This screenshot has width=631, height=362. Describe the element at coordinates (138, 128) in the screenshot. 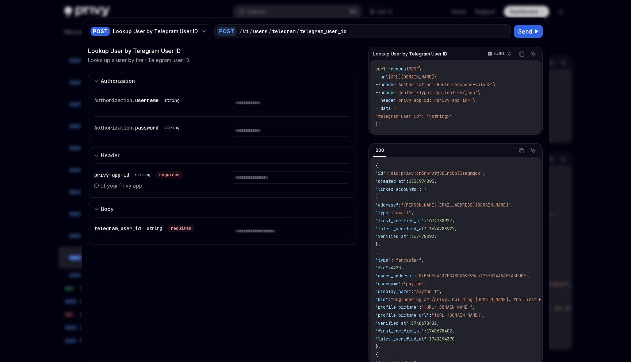

I see `div: Authorization.password` at that location.